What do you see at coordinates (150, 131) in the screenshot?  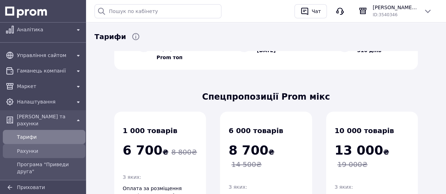 I see `span: 1 000 товарів` at bounding box center [150, 131].